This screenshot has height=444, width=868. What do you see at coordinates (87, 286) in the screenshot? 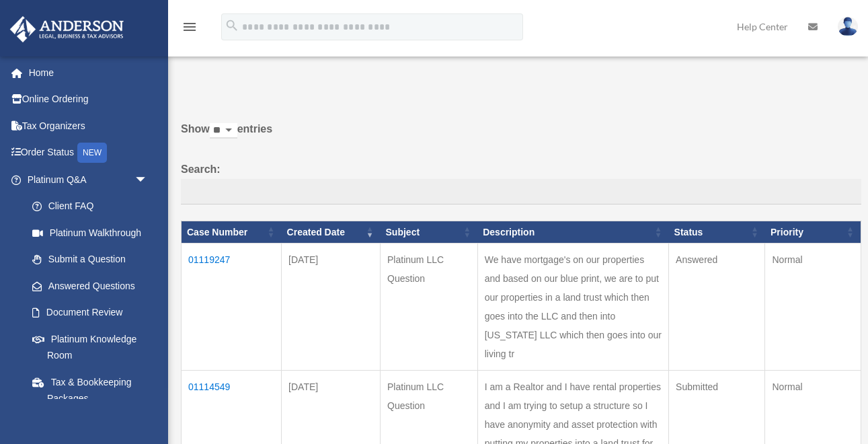
I see `a: Answered Questions` at bounding box center [87, 286].